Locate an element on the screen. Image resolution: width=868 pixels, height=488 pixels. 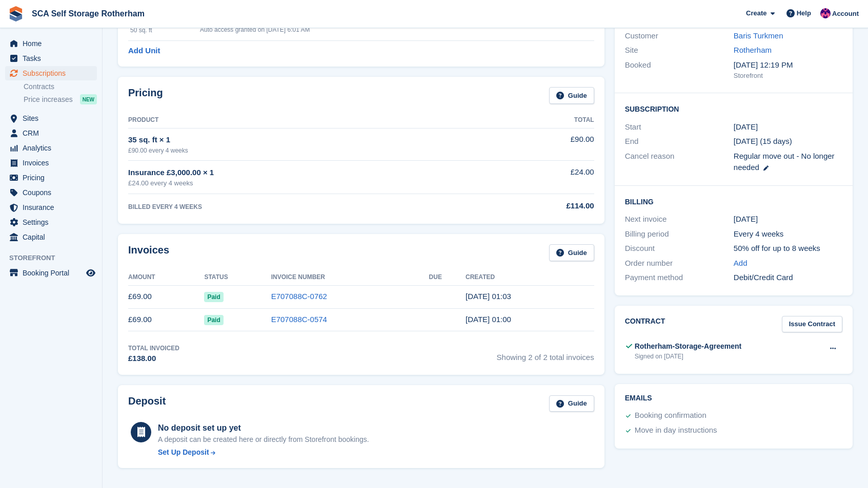
span: Showing 2 of 2 total invoices is located at coordinates (545, 354).